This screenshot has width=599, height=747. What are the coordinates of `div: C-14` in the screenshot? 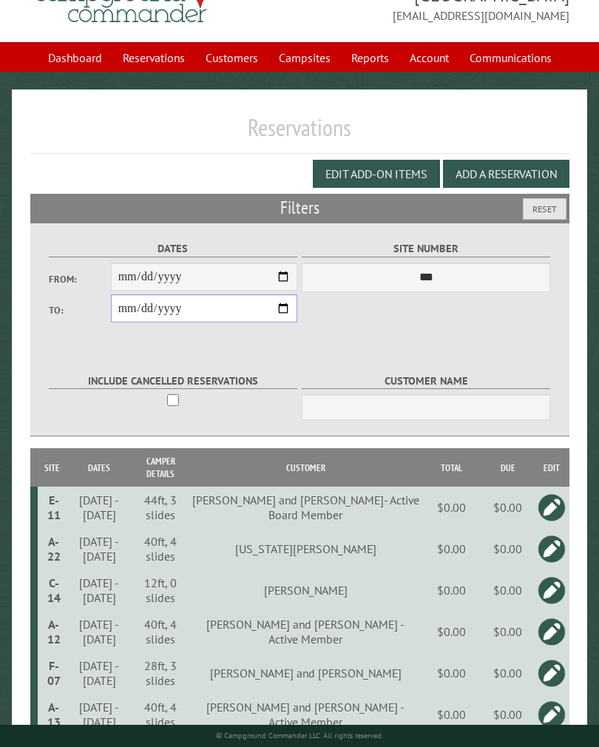 It's located at (54, 590).